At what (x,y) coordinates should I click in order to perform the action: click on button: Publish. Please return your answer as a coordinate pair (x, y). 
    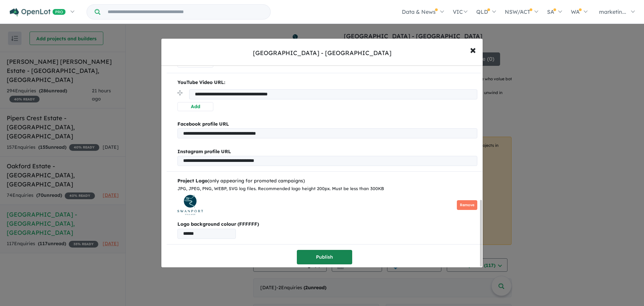
    Looking at the image, I should click on (324, 257).